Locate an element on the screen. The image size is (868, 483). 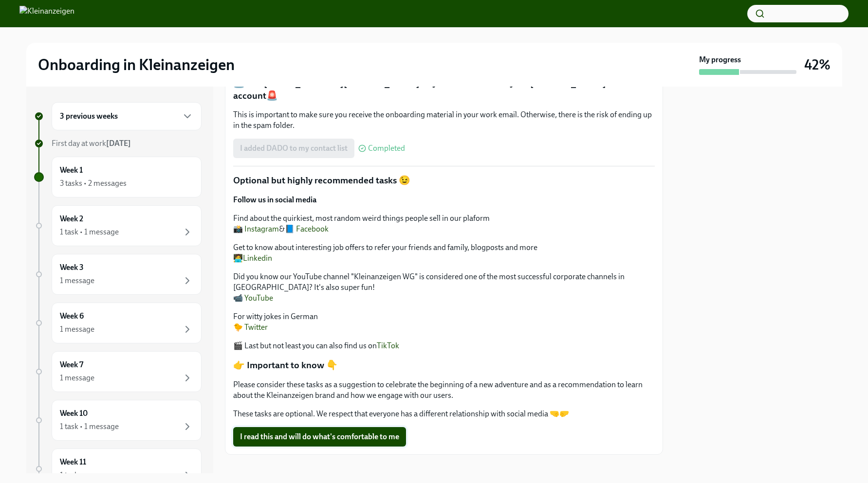
a: Week 61 message is located at coordinates (118, 323).